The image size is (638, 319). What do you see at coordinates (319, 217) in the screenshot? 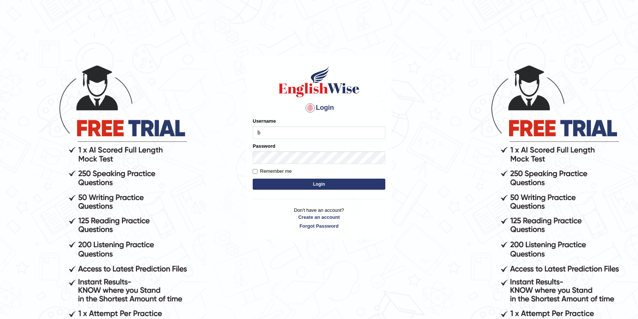
I see `a: Create an account` at bounding box center [319, 217].